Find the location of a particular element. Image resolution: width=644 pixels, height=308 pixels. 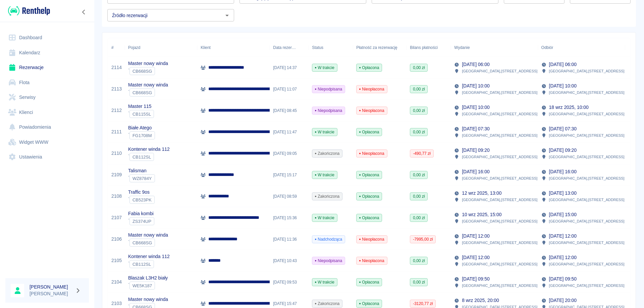

div: Odbiór is located at coordinates (548, 48).